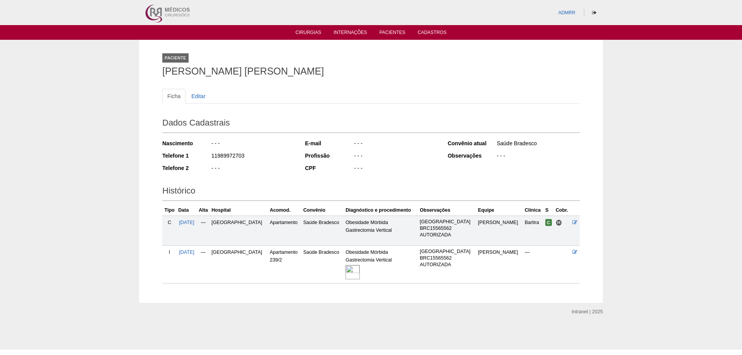 The width and height of the screenshot is (742, 355). I want to click on div: I, so click(169, 252).